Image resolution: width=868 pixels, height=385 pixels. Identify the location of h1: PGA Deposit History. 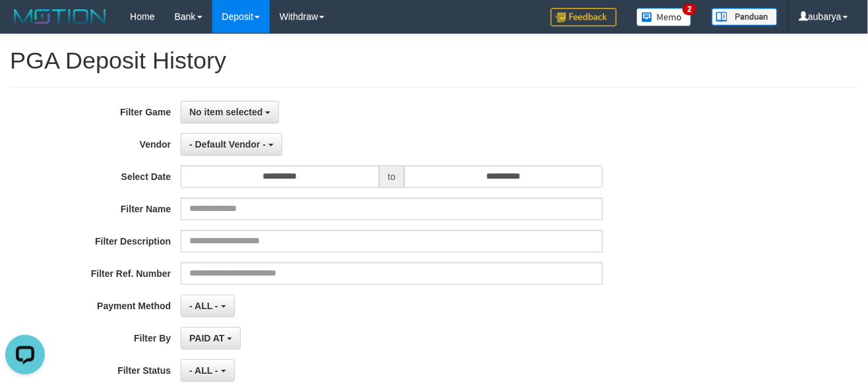
(434, 60).